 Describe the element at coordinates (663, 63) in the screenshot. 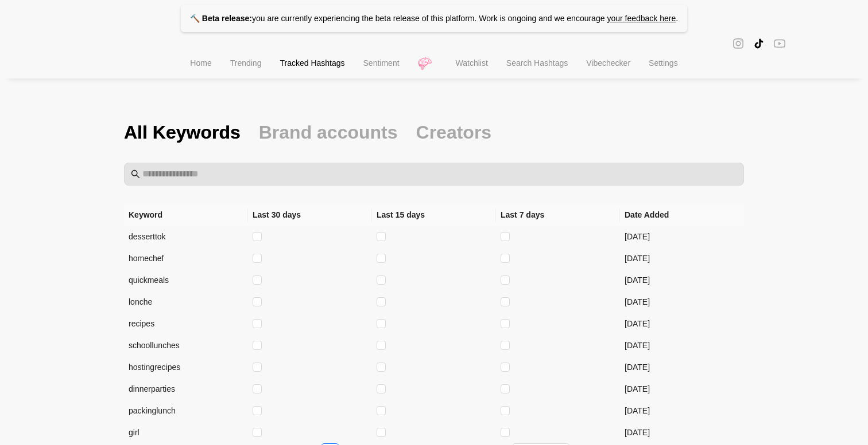

I see `span: Settings` at that location.